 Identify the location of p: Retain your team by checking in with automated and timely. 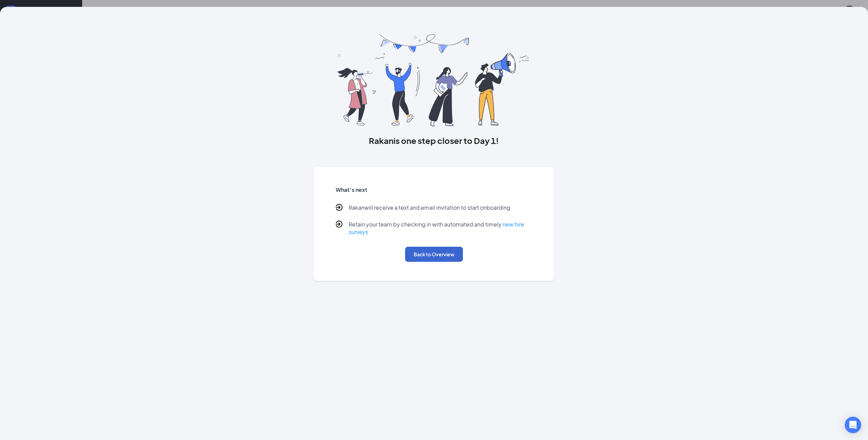
(441, 228).